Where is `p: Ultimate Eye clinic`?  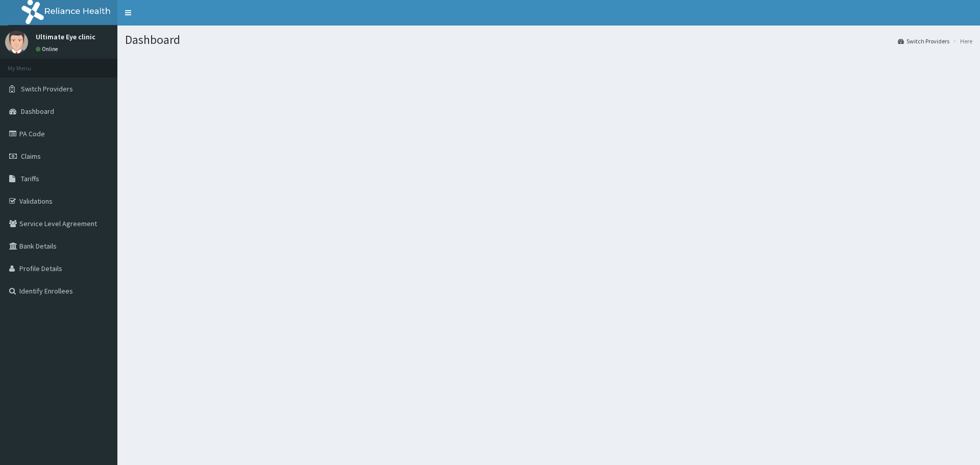
p: Ultimate Eye clinic is located at coordinates (65, 37).